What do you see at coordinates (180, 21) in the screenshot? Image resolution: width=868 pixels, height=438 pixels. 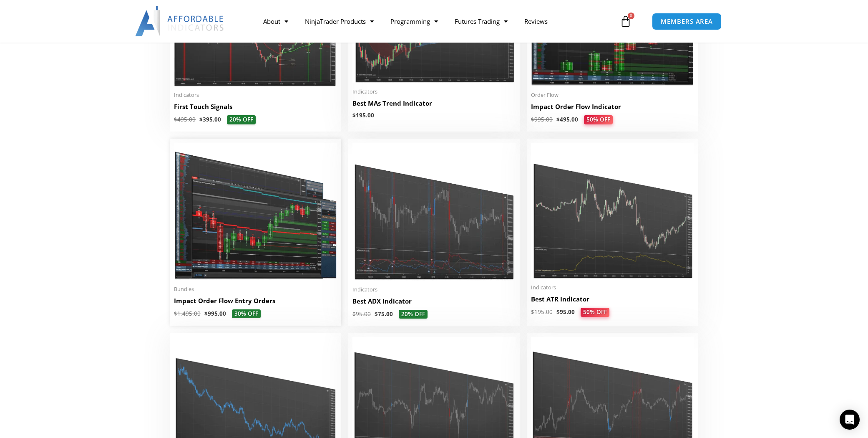 I see `img: LogoAI | Affordable Indicators – NinjaTrader` at bounding box center [180, 21].